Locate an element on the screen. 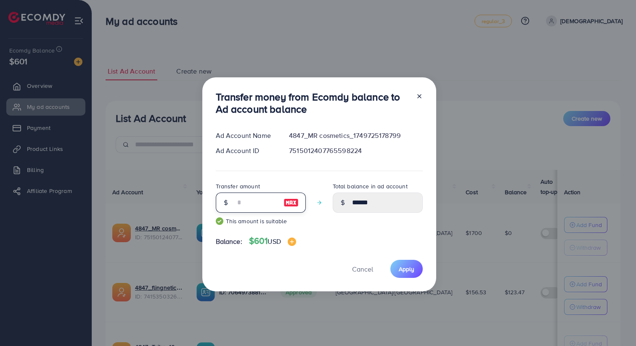 The image size is (636, 346). span: Cancel is located at coordinates (363, 269).